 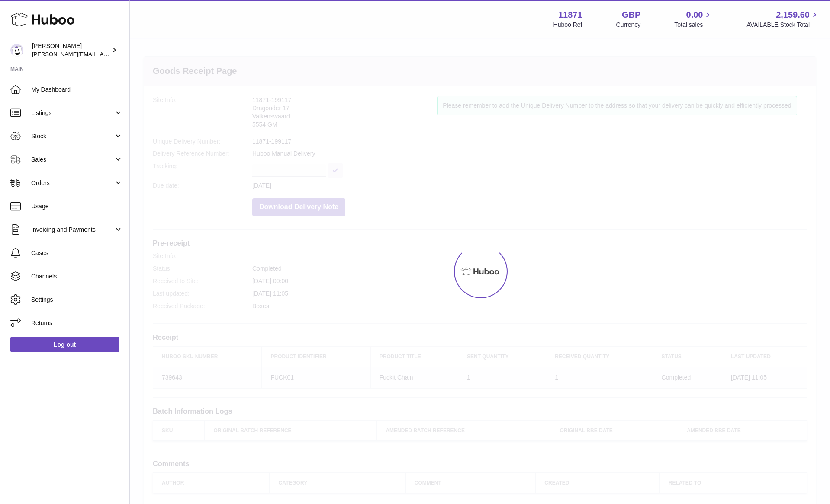 I want to click on span: Usage, so click(x=77, y=206).